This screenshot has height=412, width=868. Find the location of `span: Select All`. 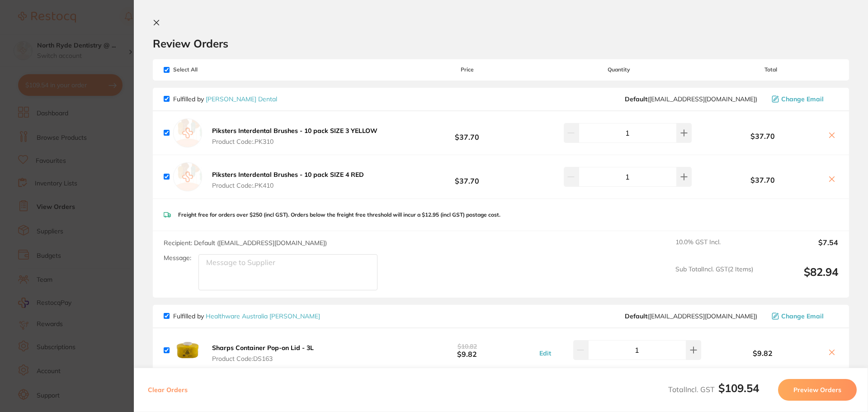

span: Select All is located at coordinates (209, 69).